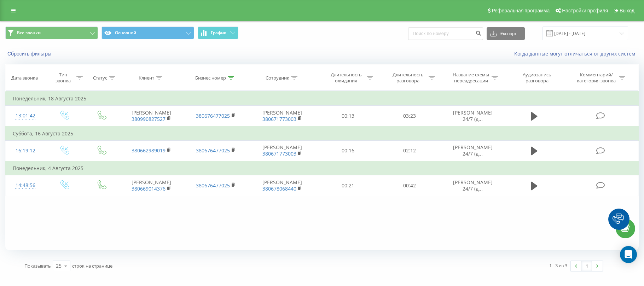  I want to click on td: Понедельник, 18 Августа 2025, so click(322, 99).